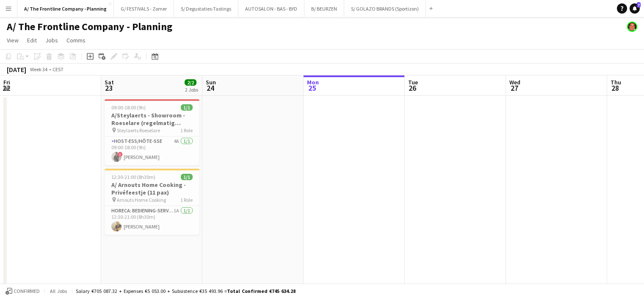 This screenshot has height=298, width=644. I want to click on span: Wed, so click(515, 82).